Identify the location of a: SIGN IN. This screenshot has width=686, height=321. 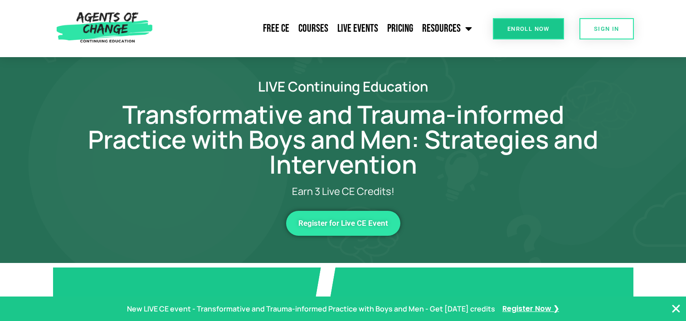
(607, 29).